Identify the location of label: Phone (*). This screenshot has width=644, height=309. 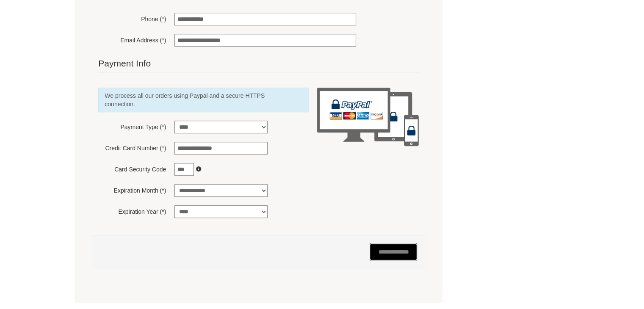
(132, 18).